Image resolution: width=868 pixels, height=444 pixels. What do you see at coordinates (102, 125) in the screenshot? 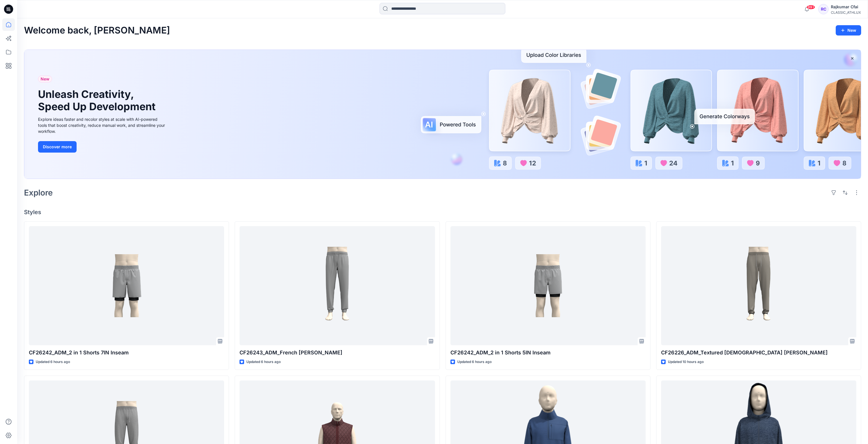
I see `div: Explore ideas faster and recolor styles at scale with AI-powered tools that boost creativity, red...` at bounding box center [102, 125].